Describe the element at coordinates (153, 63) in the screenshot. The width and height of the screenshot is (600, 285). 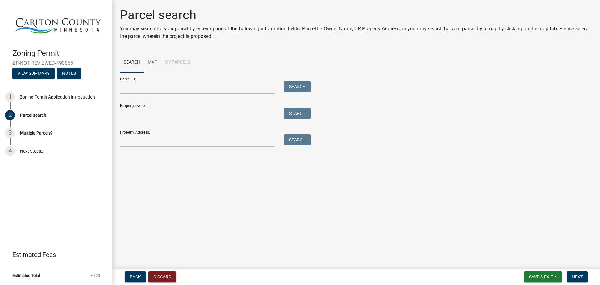
I see `a: Map` at that location.